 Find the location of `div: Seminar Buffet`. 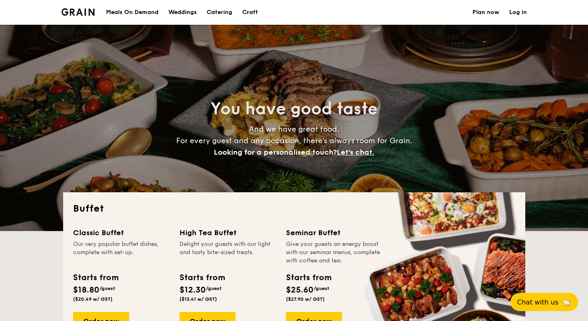

div: Seminar Buffet is located at coordinates (334, 233).